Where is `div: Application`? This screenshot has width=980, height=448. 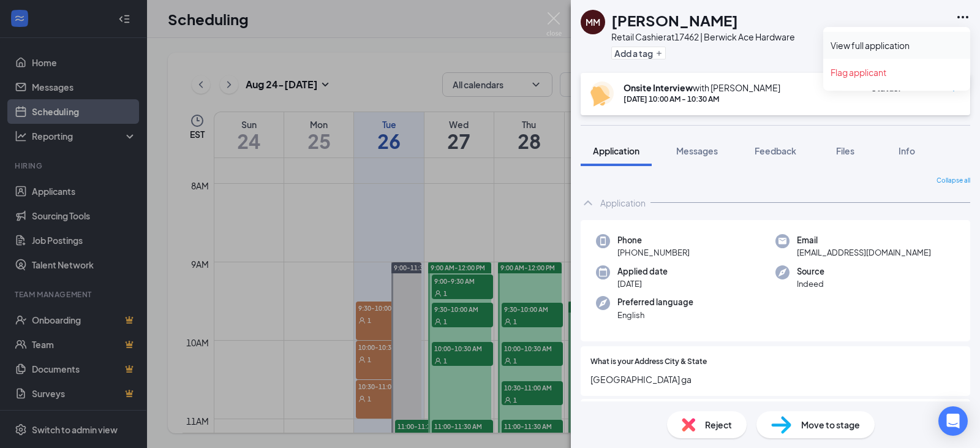 div: Application is located at coordinates (623, 203).